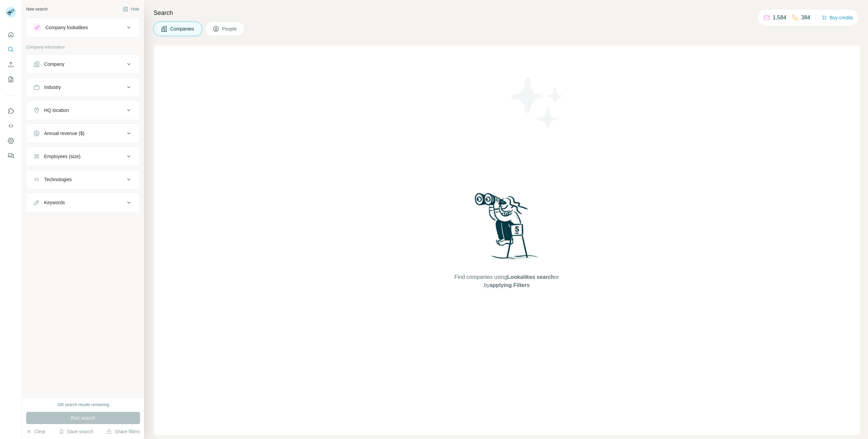 The width and height of the screenshot is (868, 439). What do you see at coordinates (538, 103) in the screenshot?
I see `img: Surfe Illustration - Stars` at bounding box center [538, 103].